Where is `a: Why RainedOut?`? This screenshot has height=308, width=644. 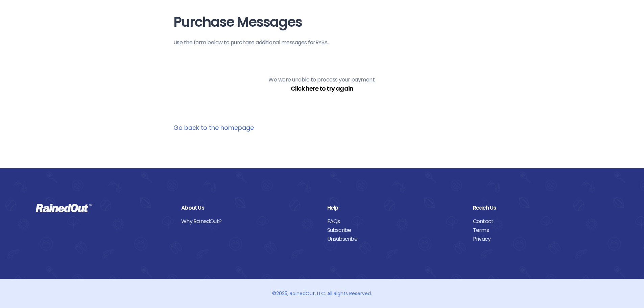
a: Why RainedOut? is located at coordinates (249, 221).